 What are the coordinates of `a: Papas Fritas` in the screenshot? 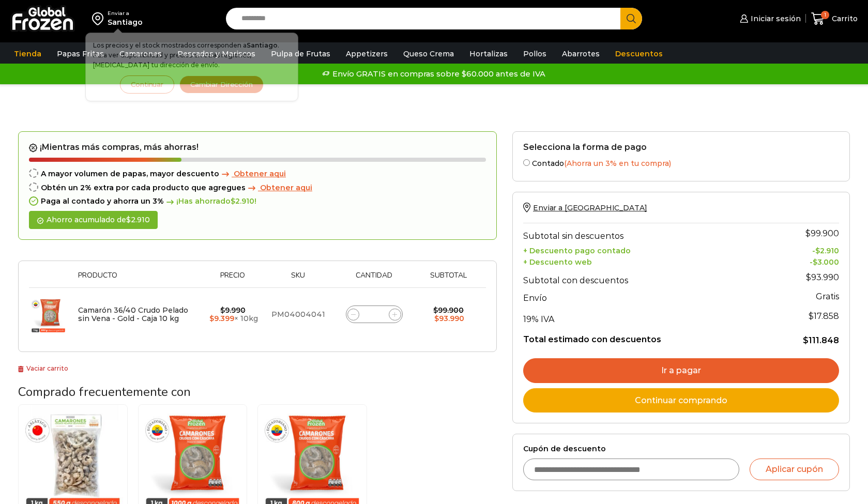 It's located at (80, 54).